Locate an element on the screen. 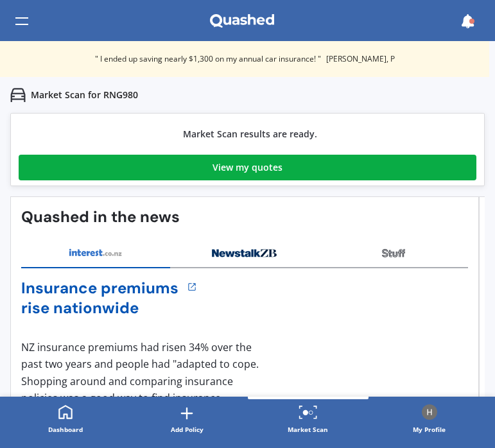 The width and height of the screenshot is (495, 448). div: My Profile is located at coordinates (429, 430).